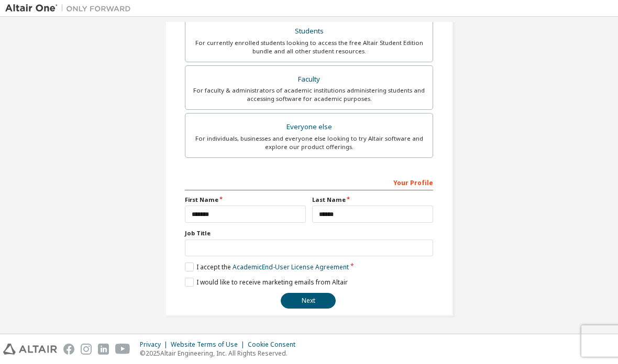 This screenshot has height=364, width=618. I want to click on p: © 2025 Altair Engineering, Inc. All Rights Reserved., so click(221, 353).